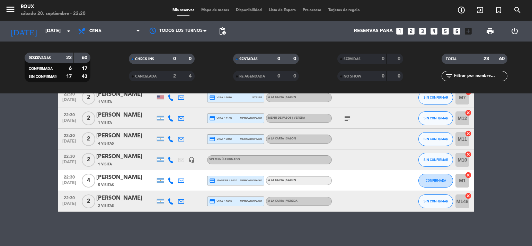 Image resolution: width=532 pixels, height=246 pixels. I want to click on span: Menú de pasos | VEREDA, so click(287, 118).